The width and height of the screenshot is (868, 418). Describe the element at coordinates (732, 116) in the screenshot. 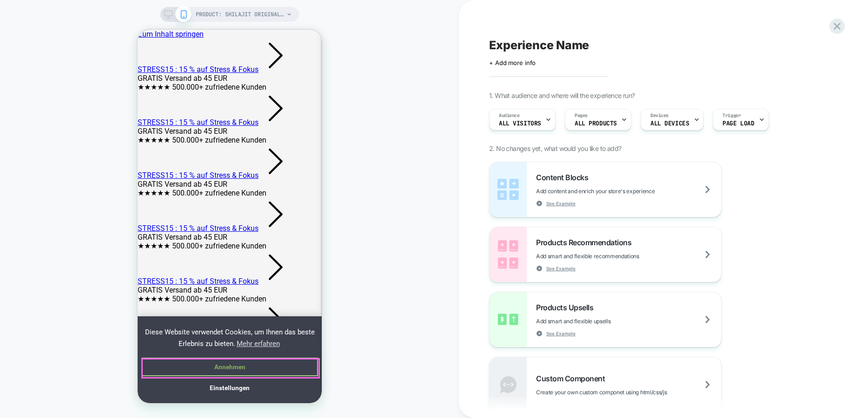

I see `span: Trigger` at that location.